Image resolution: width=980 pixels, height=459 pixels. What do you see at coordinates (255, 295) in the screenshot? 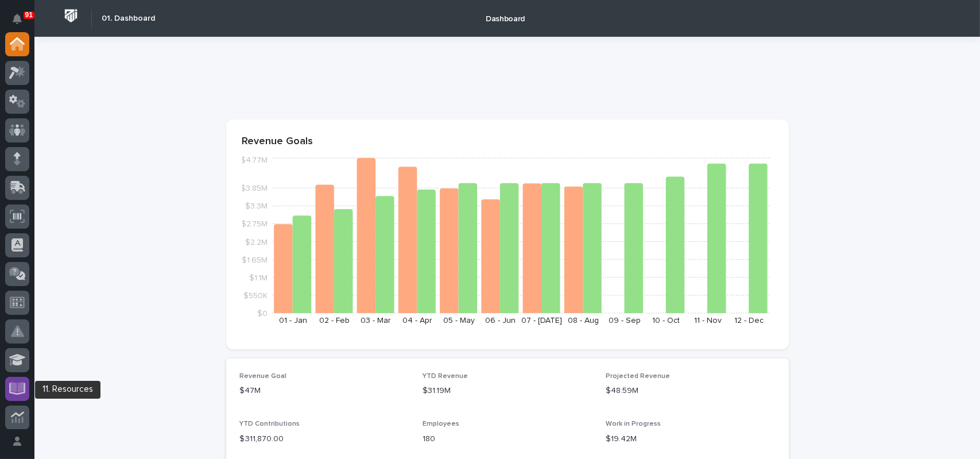
I see `tspan: $550K` at bounding box center [255, 295].